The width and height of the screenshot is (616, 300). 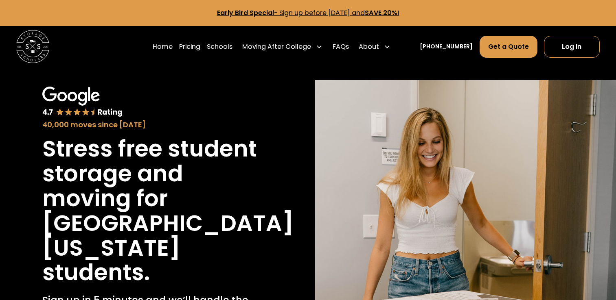 What do you see at coordinates (571, 47) in the screenshot?
I see `a: Log In` at bounding box center [571, 47].